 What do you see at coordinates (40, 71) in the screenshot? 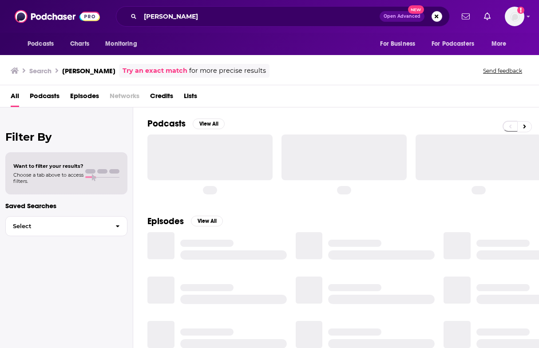
I see `h3: Search` at bounding box center [40, 71].